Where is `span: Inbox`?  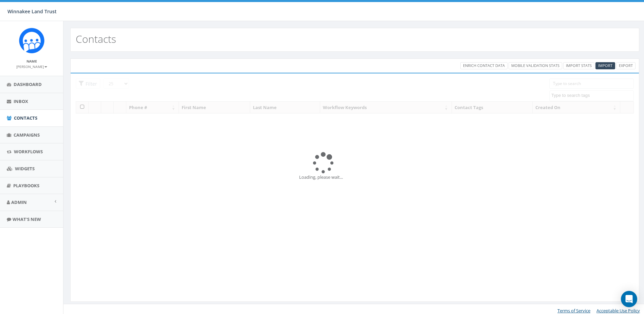
span: Inbox is located at coordinates (21, 101).